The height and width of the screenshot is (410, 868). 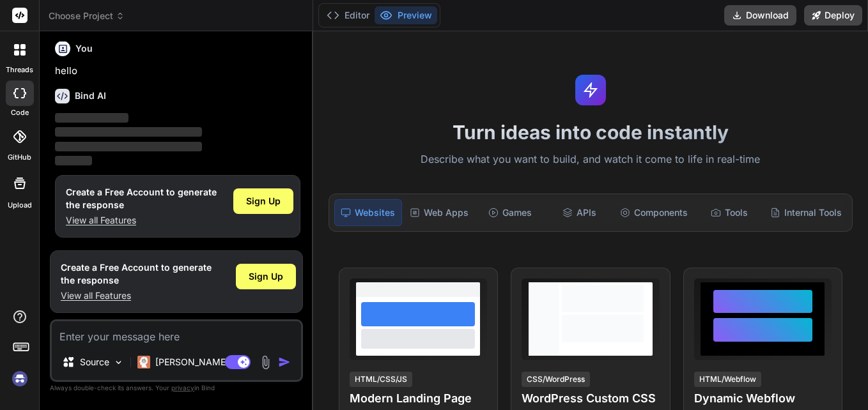 I want to click on span: Choose Project, so click(x=86, y=16).